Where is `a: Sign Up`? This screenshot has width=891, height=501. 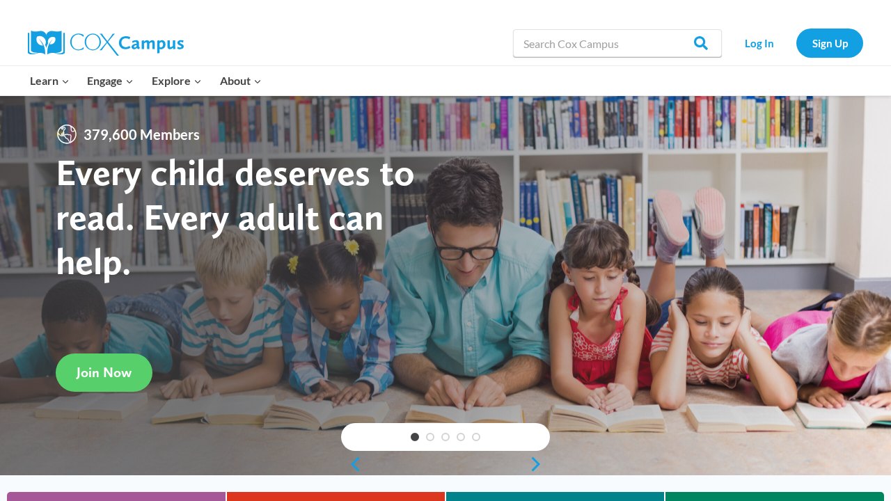
a: Sign Up is located at coordinates (829, 42).